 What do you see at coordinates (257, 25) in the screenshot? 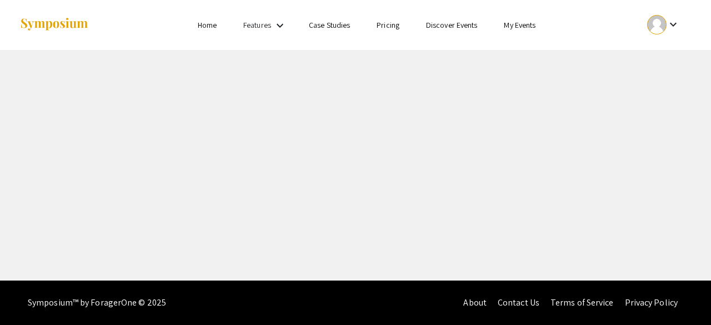
I see `a: Features` at bounding box center [257, 25].